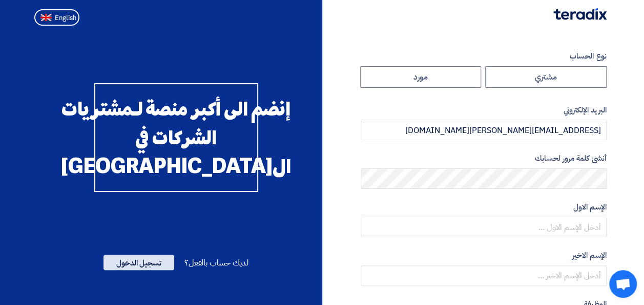 The height and width of the screenshot is (305, 644). Describe the element at coordinates (484, 158) in the screenshot. I see `label: أنشئ كلمة مرور لحسابك` at that location.